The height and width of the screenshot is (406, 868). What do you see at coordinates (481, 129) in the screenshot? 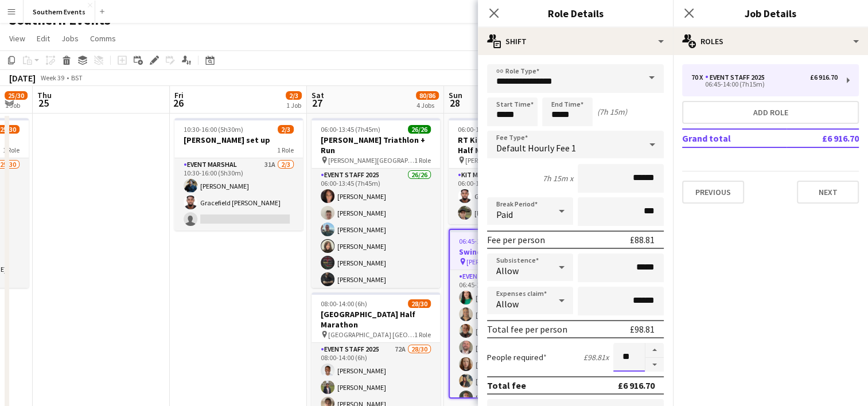
I see `span: 06:00-14:00 (8h)` at bounding box center [481, 129].